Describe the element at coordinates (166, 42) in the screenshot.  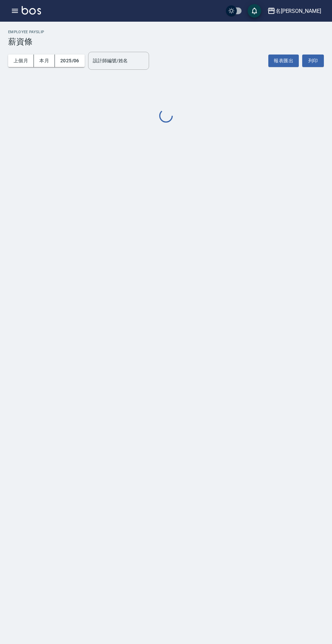
I see `h3: 薪資條` at that location.